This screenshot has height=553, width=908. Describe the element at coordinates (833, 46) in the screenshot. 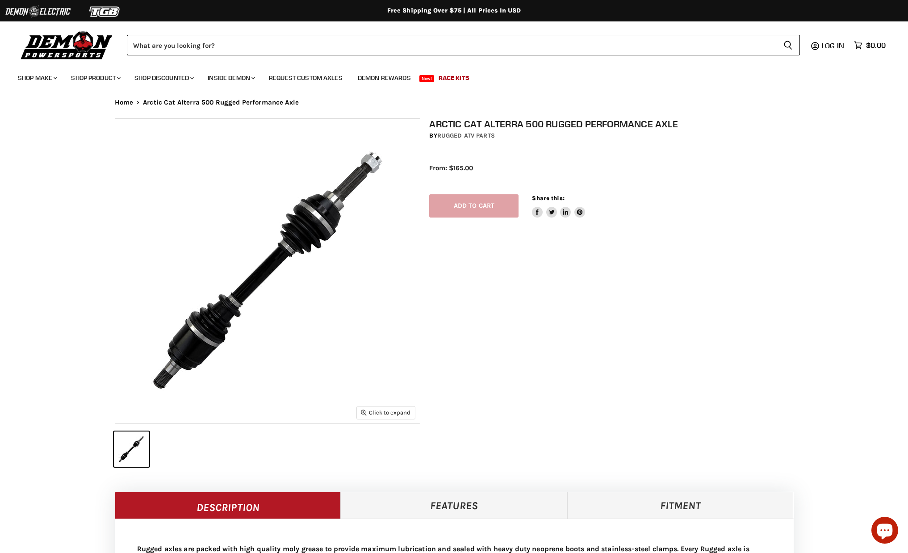

I see `a: Log in` at that location.